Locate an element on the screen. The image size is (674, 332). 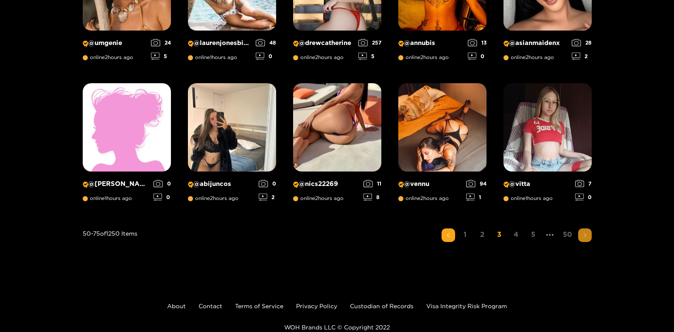
div: 94 is located at coordinates (477, 183).